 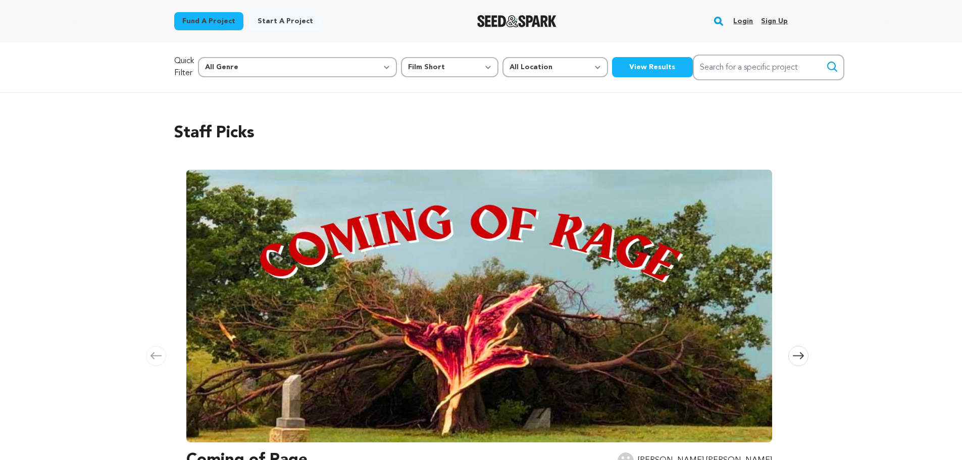 What do you see at coordinates (184, 67) in the screenshot?
I see `p: Quick Filter` at bounding box center [184, 67].